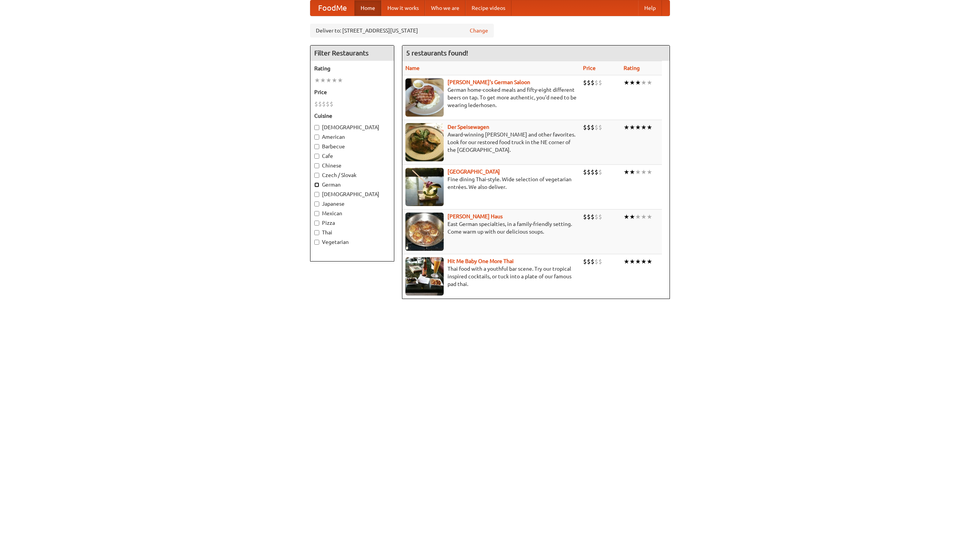 Image resolution: width=980 pixels, height=541 pixels. I want to click on label: Japanese, so click(352, 204).